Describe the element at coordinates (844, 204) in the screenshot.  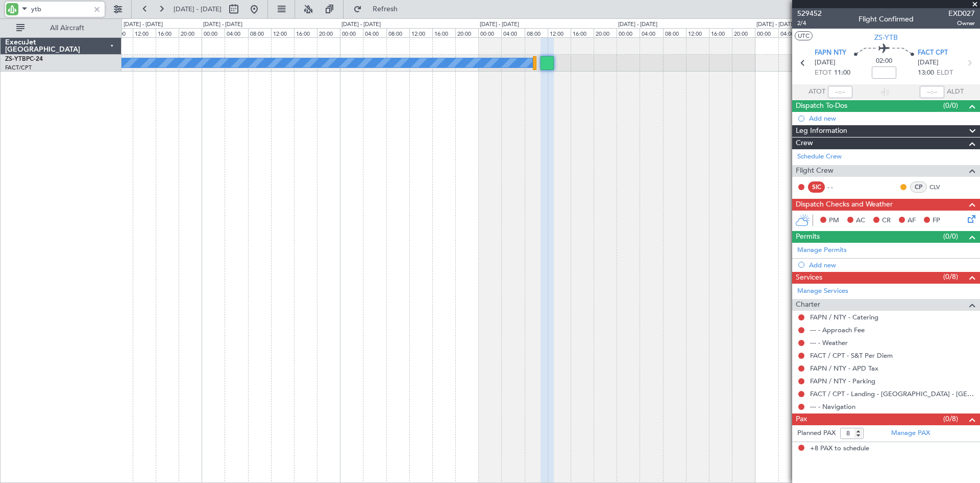
I see `span: Dispatch Checks and Weather` at that location.